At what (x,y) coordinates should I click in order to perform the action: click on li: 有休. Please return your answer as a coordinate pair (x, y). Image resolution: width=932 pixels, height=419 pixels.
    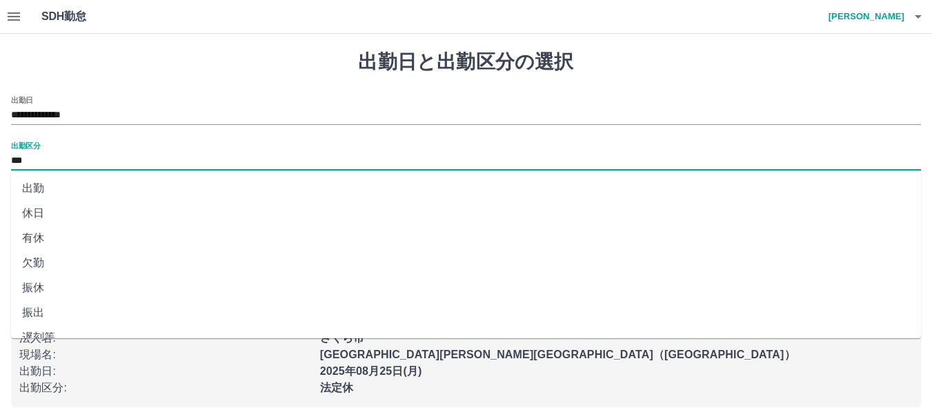
    Looking at the image, I should click on (466, 238).